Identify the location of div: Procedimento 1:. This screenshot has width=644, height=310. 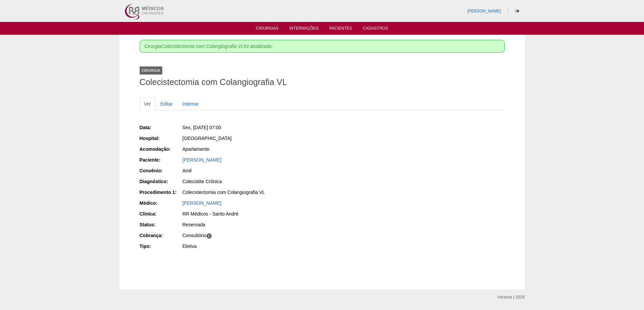
(161, 193).